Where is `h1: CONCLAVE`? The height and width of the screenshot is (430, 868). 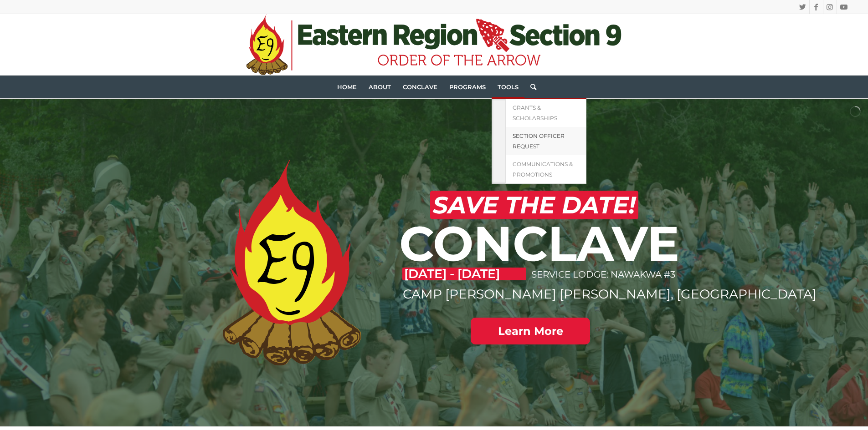 h1: CONCLAVE is located at coordinates (539, 244).